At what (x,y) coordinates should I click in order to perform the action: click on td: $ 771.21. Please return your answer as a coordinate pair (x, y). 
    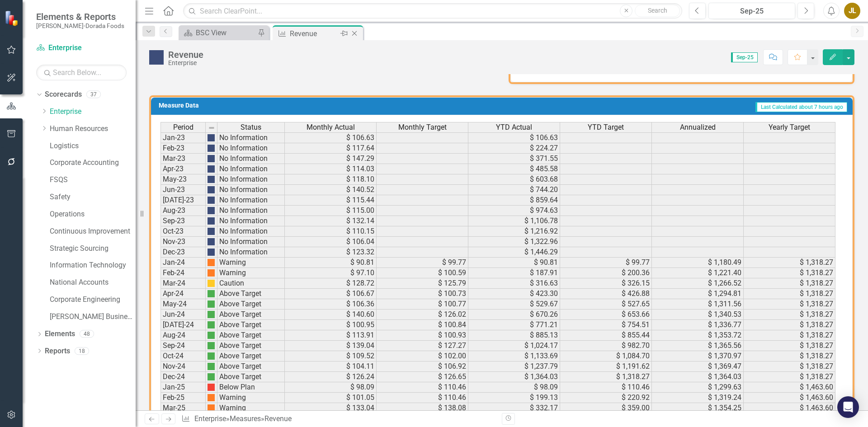
    Looking at the image, I should click on (514, 325).